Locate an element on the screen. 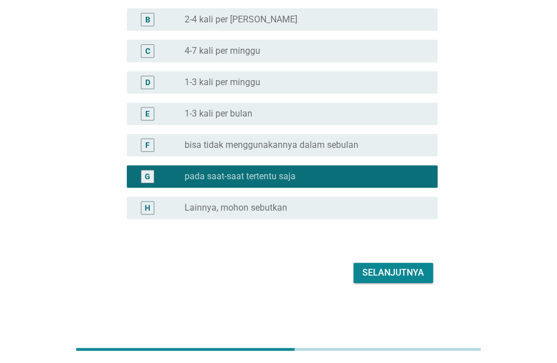 The width and height of the screenshot is (557, 363). div: D is located at coordinates (147, 82).